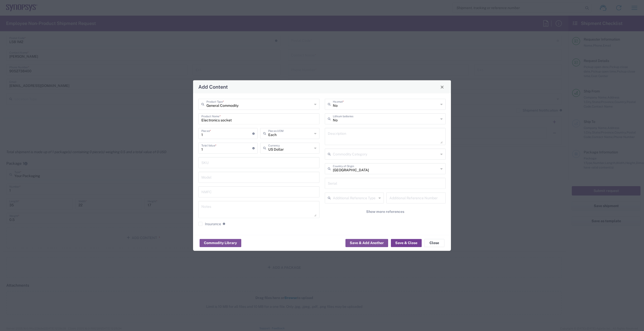 This screenshot has height=331, width=644. I want to click on button: Save & Add Another, so click(366, 243).